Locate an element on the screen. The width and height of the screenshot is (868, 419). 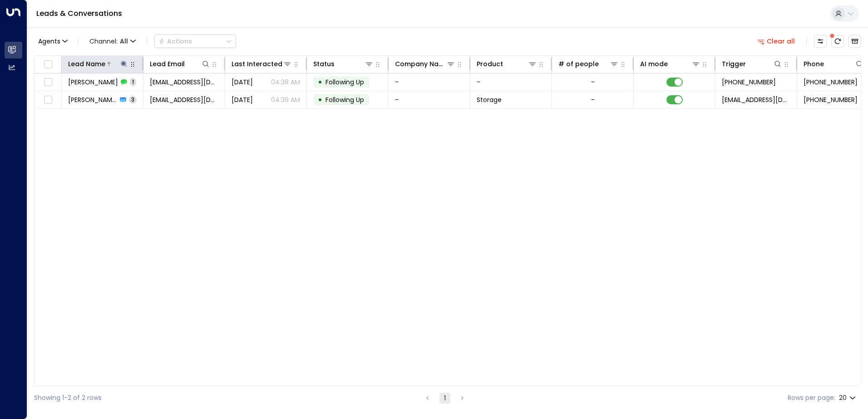
span: Oct 10, 2025 is located at coordinates (242, 82).